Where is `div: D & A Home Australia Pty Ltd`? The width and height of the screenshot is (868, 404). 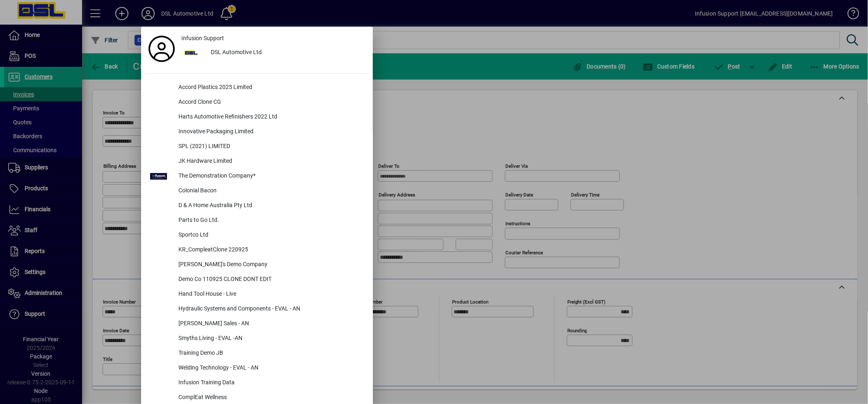
div: D & A Home Australia Pty Ltd is located at coordinates (271, 206).